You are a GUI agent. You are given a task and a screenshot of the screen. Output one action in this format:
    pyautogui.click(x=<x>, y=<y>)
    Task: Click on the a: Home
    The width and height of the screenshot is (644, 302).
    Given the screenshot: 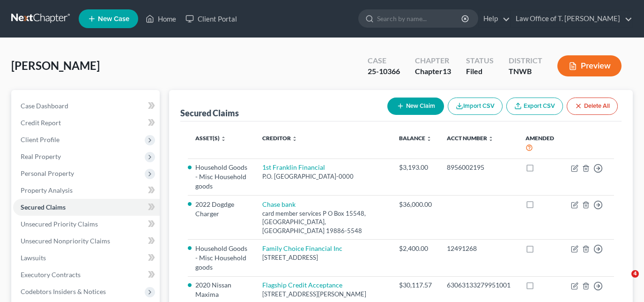 What is the action you would take?
    pyautogui.click(x=161, y=19)
    